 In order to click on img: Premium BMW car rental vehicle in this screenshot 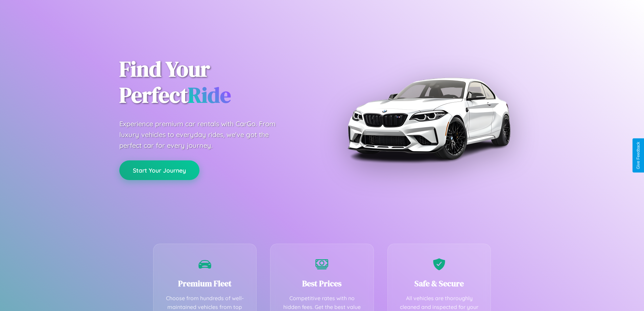, I will do `click(429, 118)`.